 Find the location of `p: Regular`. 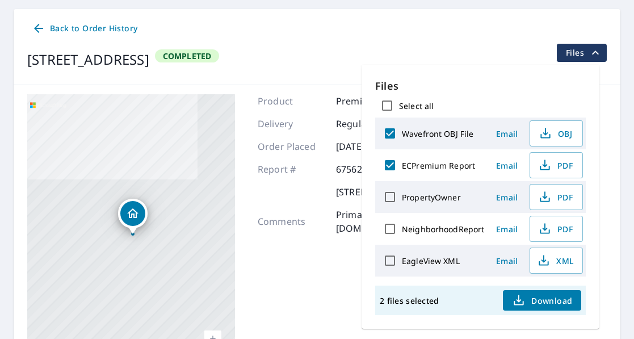

p: Regular is located at coordinates (370, 124).